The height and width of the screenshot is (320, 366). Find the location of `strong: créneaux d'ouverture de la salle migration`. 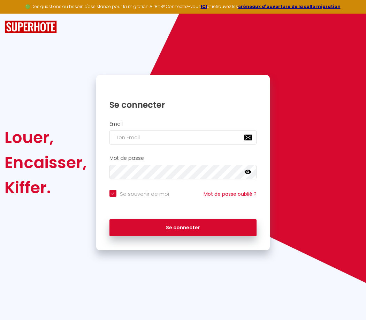

strong: créneaux d'ouverture de la salle migration is located at coordinates (289, 6).